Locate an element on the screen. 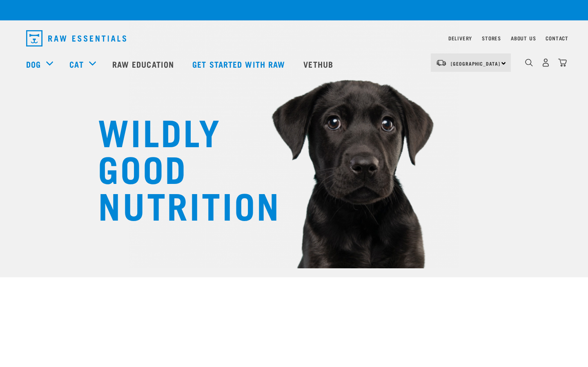 This screenshot has height=367, width=588. img: user.png is located at coordinates (545, 62).